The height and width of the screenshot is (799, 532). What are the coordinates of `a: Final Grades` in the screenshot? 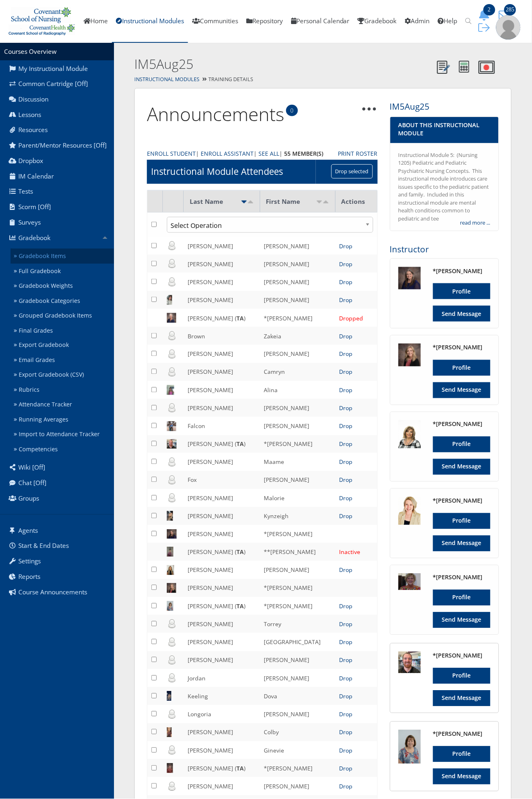 It's located at (62, 331).